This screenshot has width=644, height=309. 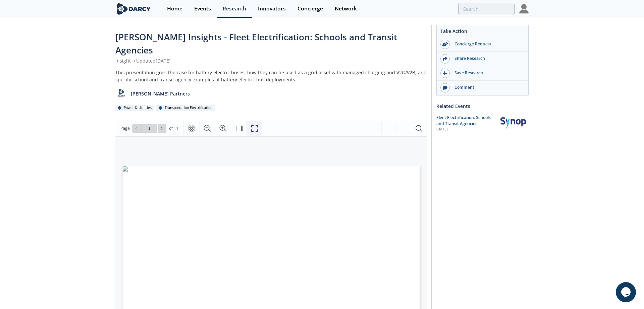 I want to click on div: Transportation Electrification, so click(x=186, y=108).